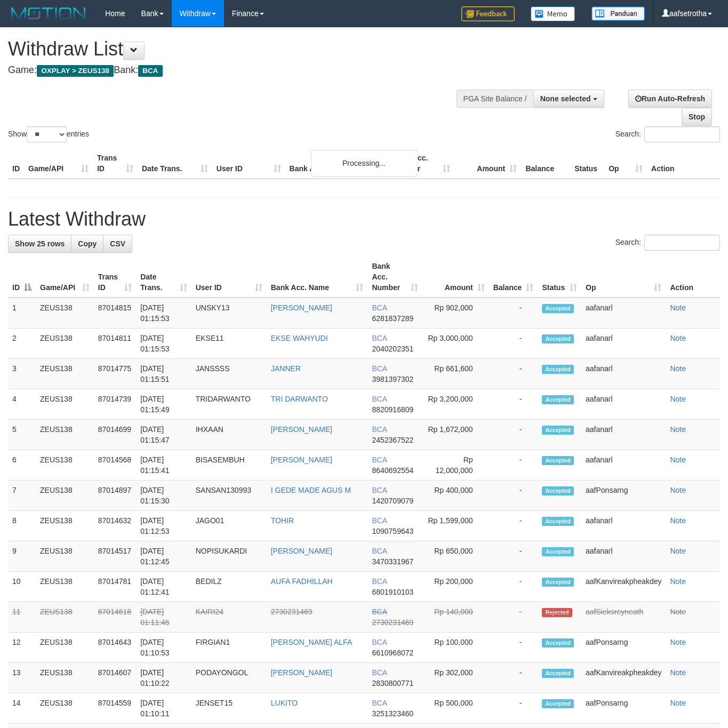 The width and height of the screenshot is (728, 728). I want to click on td: JANSSSS, so click(229, 373).